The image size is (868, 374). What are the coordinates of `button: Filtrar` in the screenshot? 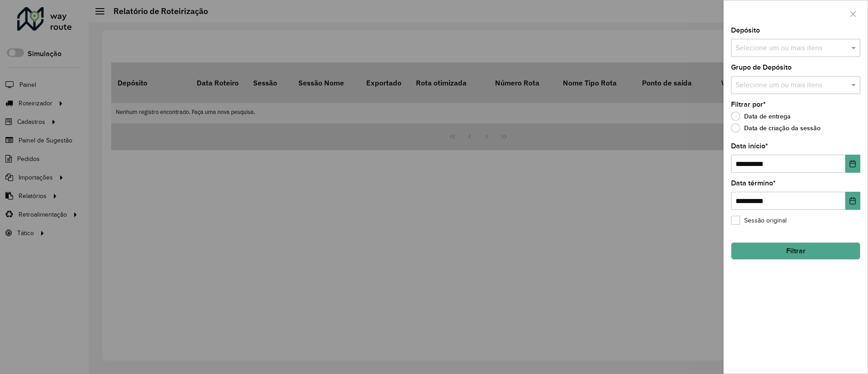 It's located at (796, 251).